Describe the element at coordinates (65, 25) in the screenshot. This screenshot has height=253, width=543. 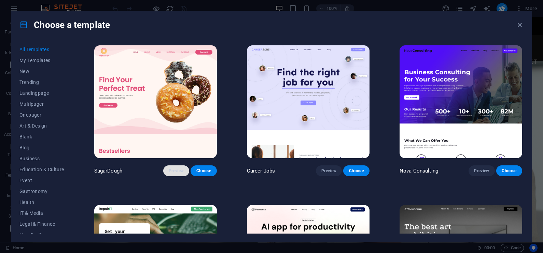
I see `h4: Choose a template` at that location.